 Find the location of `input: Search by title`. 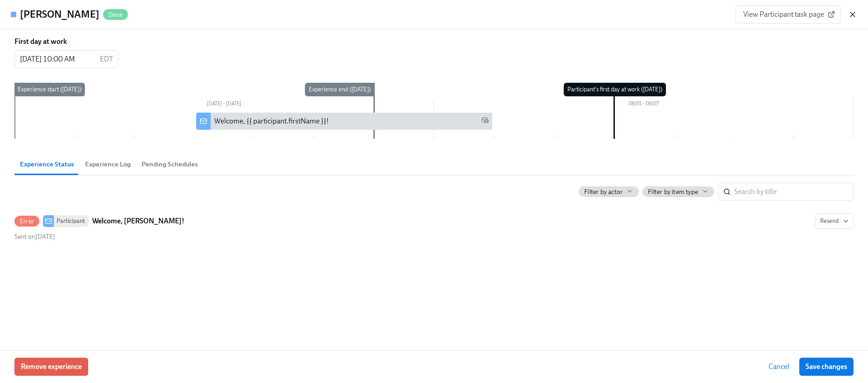

input: Search by title is located at coordinates (794, 192).